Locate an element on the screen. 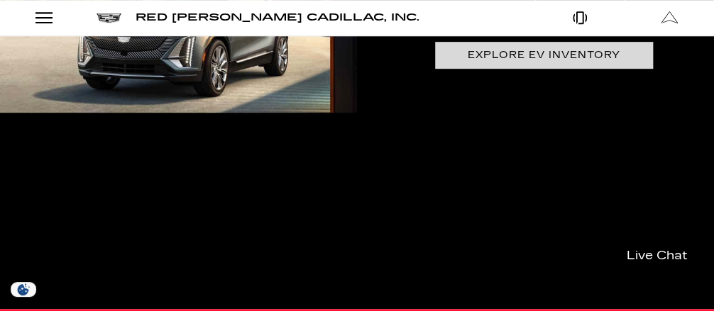  section: Click to Open Cookie Consent Modal is located at coordinates (23, 289).